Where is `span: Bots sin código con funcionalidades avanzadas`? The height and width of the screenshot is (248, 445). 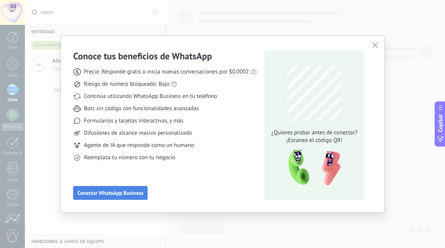
span: Bots sin código con funcionalidades avanzadas is located at coordinates (141, 109).